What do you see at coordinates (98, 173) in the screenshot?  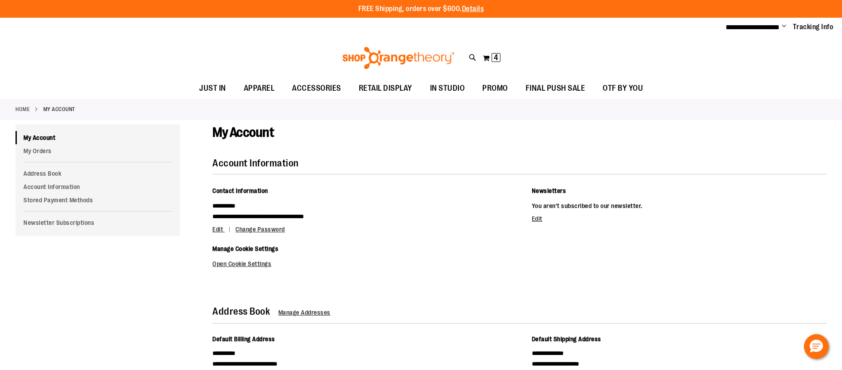 I see `a: Address Book` at bounding box center [98, 173].